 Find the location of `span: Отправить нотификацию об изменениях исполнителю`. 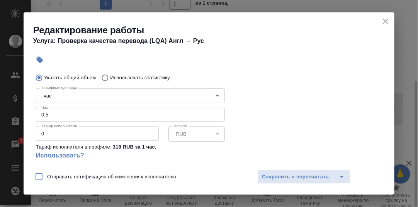

span: Отправить нотификацию об изменениях исполнителю is located at coordinates (112, 177).